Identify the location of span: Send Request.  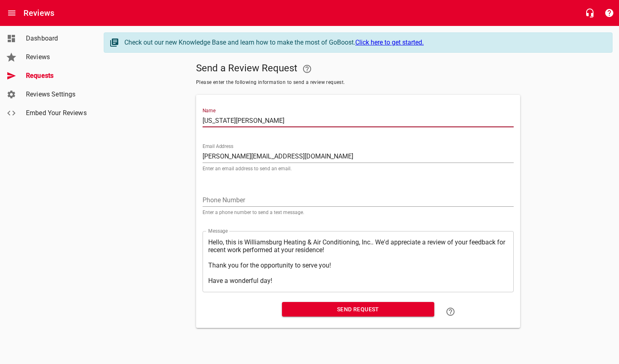
(358, 309).